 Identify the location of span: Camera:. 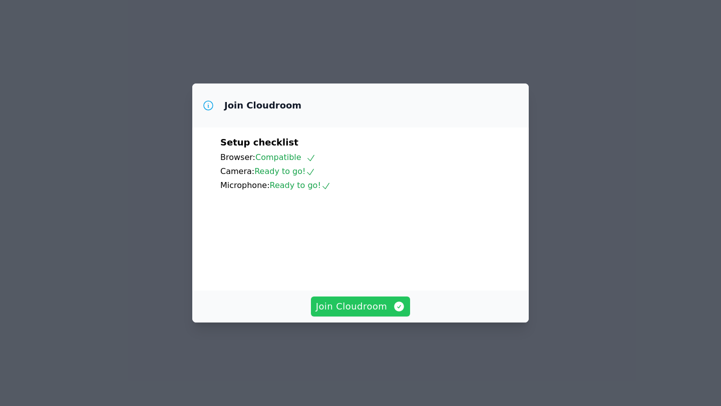
(237, 171).